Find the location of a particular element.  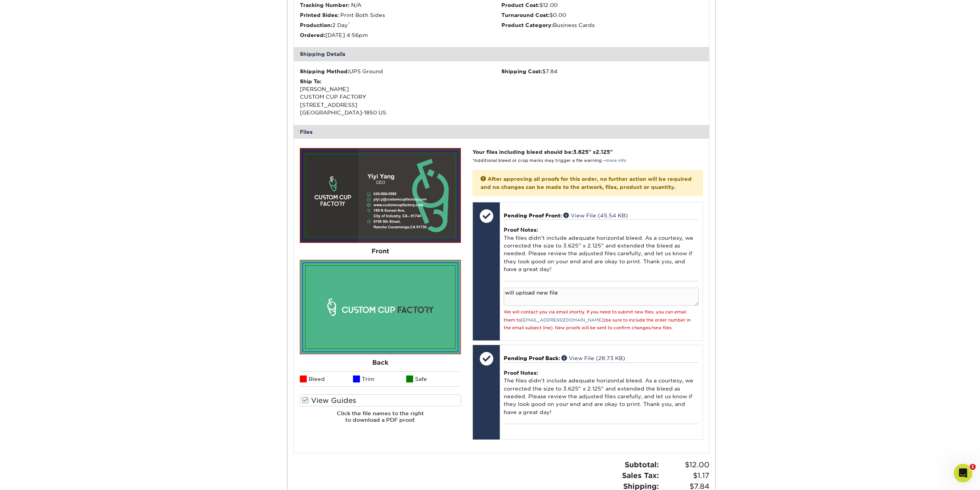

small: We will contact you via email shortly. If you need to submit new files, you can email them to (be... is located at coordinates (597, 320).